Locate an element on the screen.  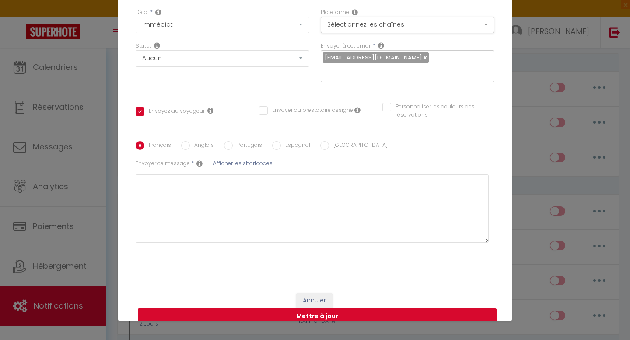
label: Envoyer à cet email is located at coordinates (346, 46).